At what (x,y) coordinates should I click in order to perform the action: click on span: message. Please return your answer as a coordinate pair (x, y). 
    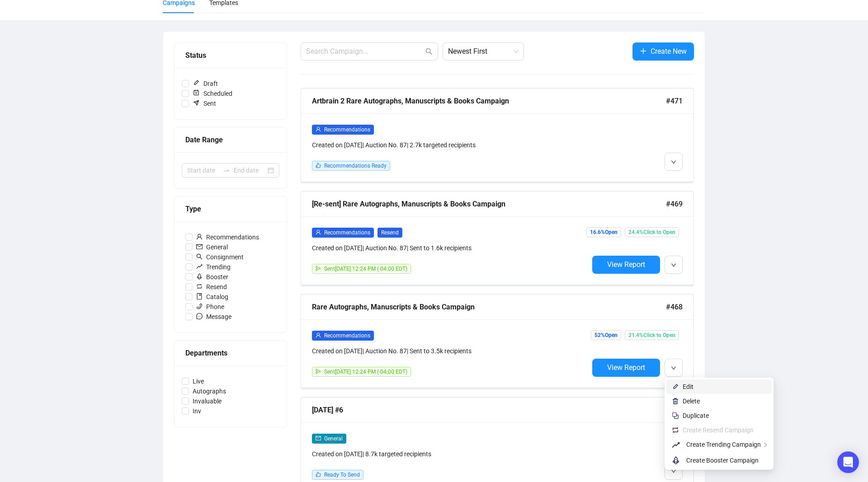
    Looking at the image, I should click on (199, 316).